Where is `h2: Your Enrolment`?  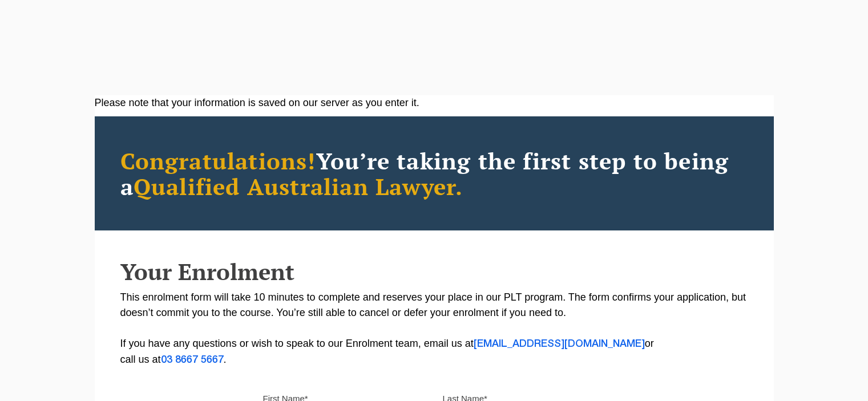 h2: Your Enrolment is located at coordinates (435, 272).